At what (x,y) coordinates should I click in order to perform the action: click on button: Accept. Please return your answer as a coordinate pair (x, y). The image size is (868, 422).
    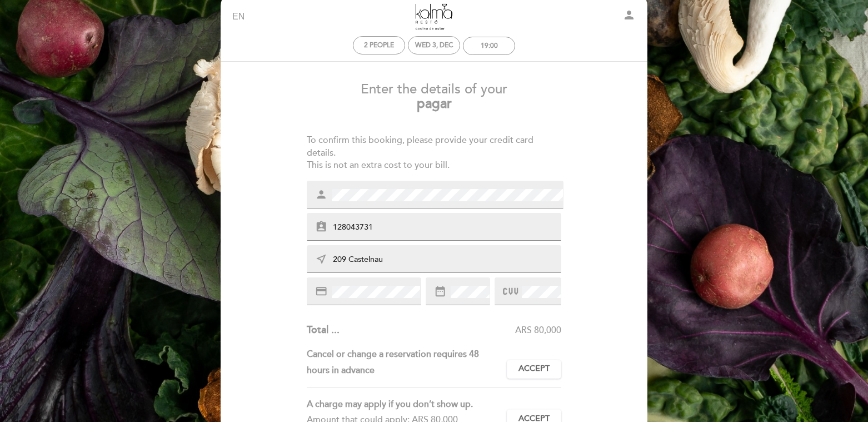
    Looking at the image, I should click on (534, 369).